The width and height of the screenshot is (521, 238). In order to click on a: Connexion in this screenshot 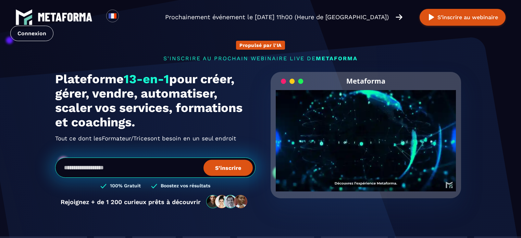, I will do `click(32, 33)`.